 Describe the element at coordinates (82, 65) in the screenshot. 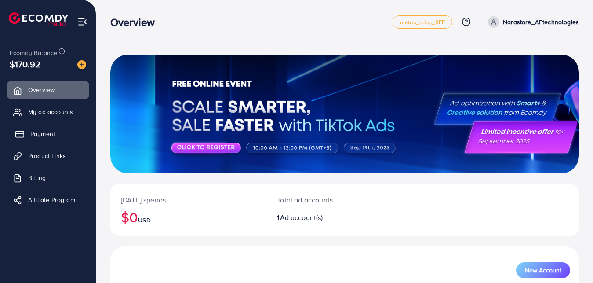

I see `img: image` at that location.